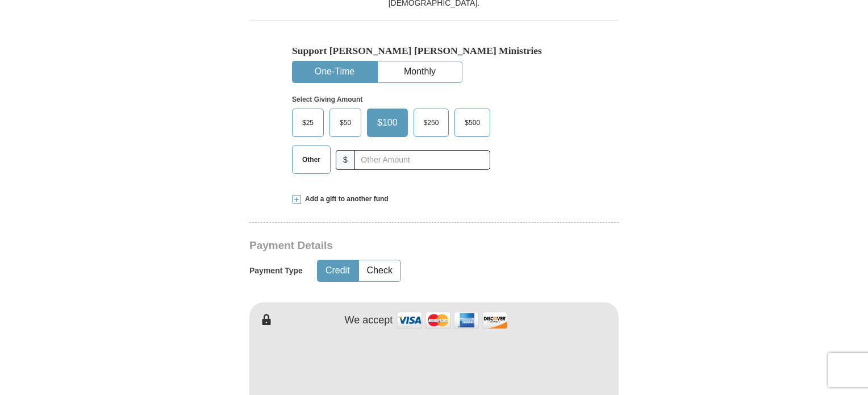 This screenshot has height=395, width=868. I want to click on span: $25, so click(308, 123).